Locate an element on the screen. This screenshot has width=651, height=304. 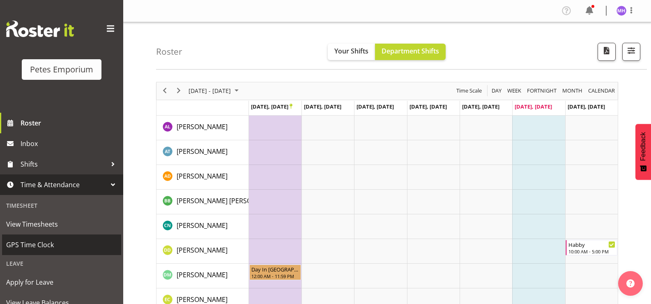
span: Month is located at coordinates (573, 90).